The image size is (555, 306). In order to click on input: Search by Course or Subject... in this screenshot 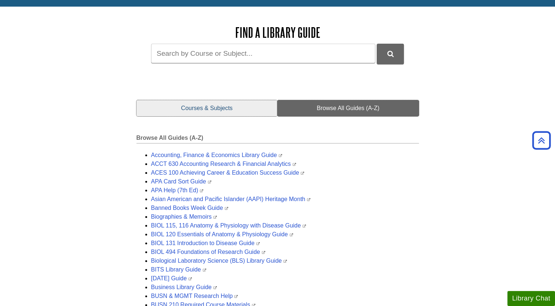, I will do `click(263, 53)`.